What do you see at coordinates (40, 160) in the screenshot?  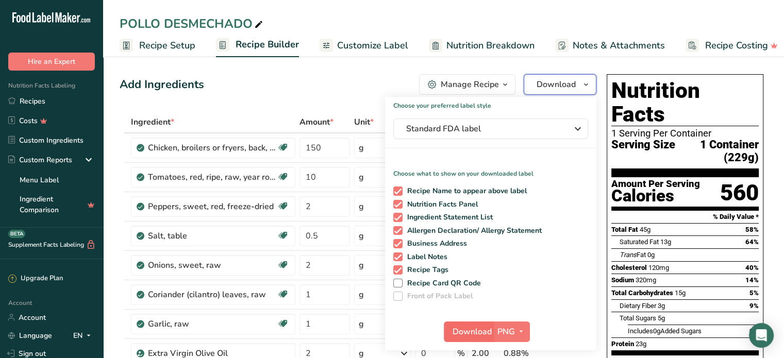 I see `div: Custom Reports` at bounding box center [40, 160].